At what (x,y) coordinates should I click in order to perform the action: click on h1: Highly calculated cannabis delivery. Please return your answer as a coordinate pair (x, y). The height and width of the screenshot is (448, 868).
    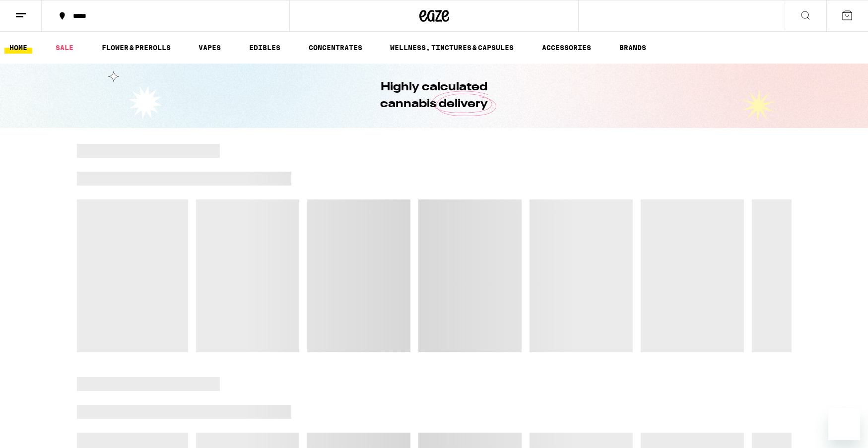
    Looking at the image, I should click on (434, 96).